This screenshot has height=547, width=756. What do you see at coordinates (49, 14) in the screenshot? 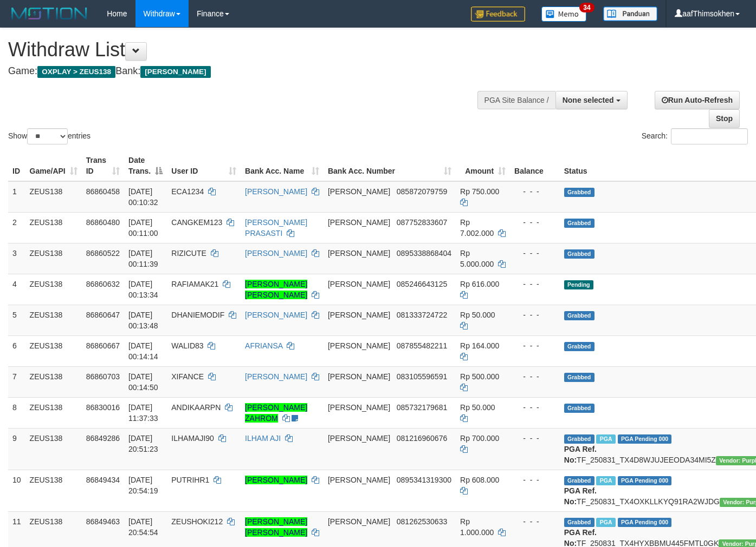
I see `img: MOTION_logo.png` at bounding box center [49, 14].